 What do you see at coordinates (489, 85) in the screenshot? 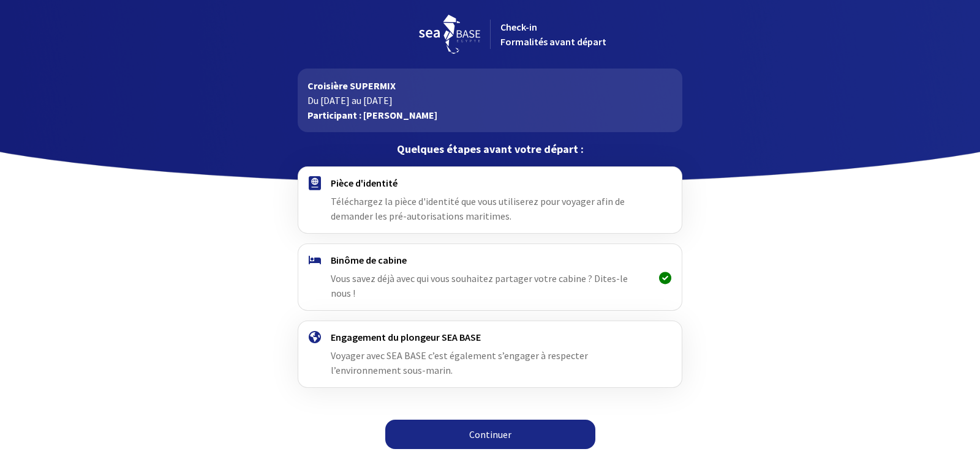
I see `p: Croisière SUPERMIX` at bounding box center [489, 85].